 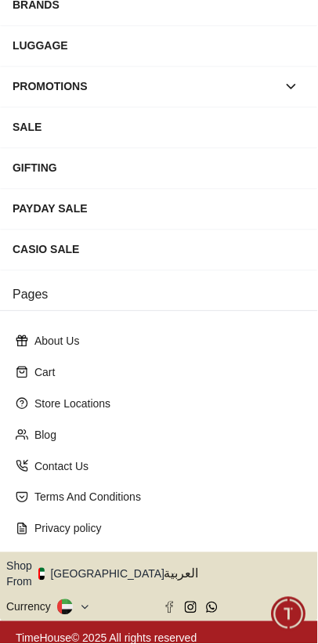 I want to click on a: Facebook, so click(x=169, y=608).